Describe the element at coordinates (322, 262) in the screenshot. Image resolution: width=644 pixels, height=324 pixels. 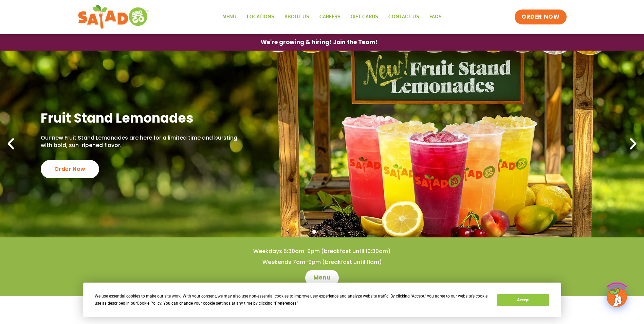
I see `h4: Weekends 7am-9pm (breakfast until 11am)` at that location.